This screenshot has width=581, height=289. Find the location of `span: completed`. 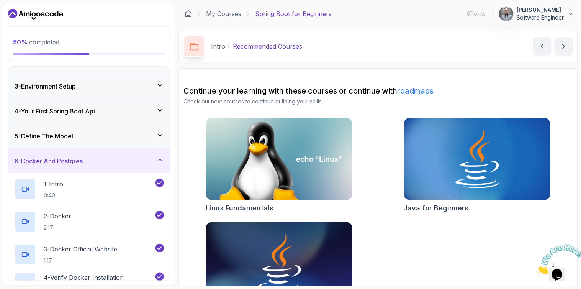

span: completed is located at coordinates (36, 42).